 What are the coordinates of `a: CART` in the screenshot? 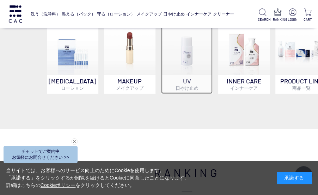 It's located at (308, 15).